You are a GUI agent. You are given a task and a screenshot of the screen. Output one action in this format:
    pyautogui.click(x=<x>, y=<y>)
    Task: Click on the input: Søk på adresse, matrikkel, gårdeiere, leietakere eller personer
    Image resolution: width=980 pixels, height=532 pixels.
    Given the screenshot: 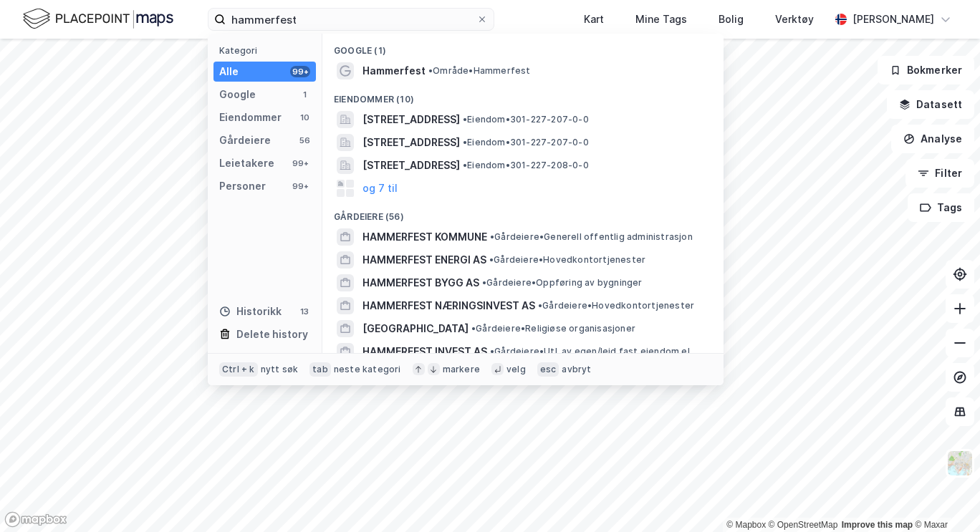 What is the action you would take?
    pyautogui.click(x=351, y=19)
    